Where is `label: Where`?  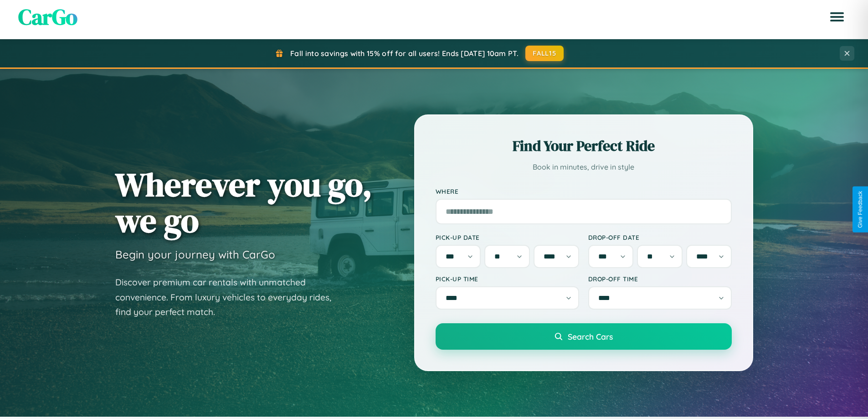
label: Where is located at coordinates (584, 191).